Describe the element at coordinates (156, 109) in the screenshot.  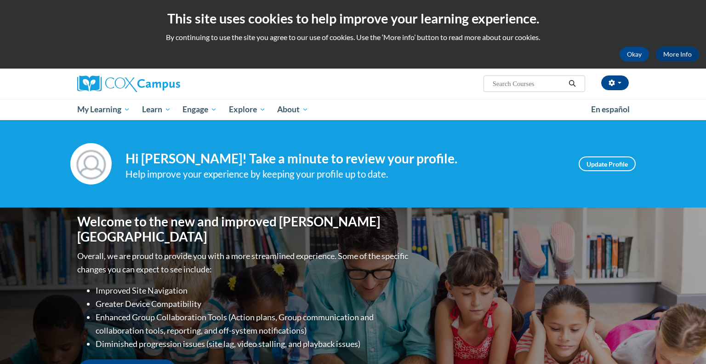
I see `span: Learn` at that location.